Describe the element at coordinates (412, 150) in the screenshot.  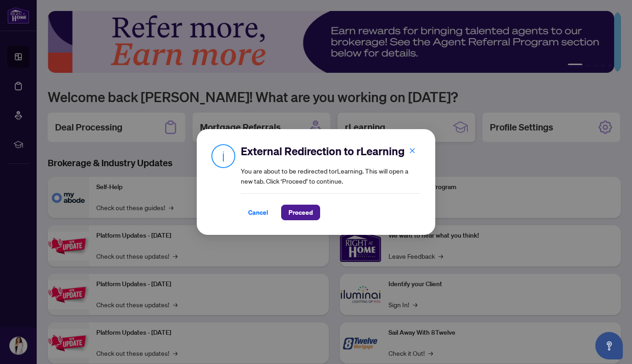
I see `span: close` at that location.